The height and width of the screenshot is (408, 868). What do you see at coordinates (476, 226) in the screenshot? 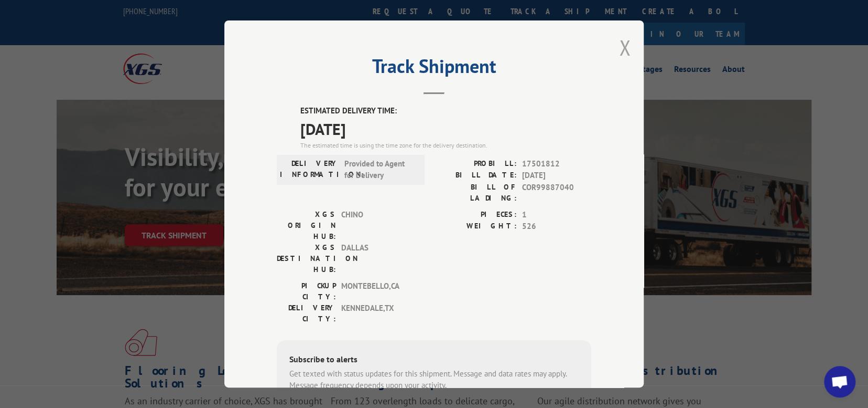
I see `label: WEIGHT:` at bounding box center [476, 226].